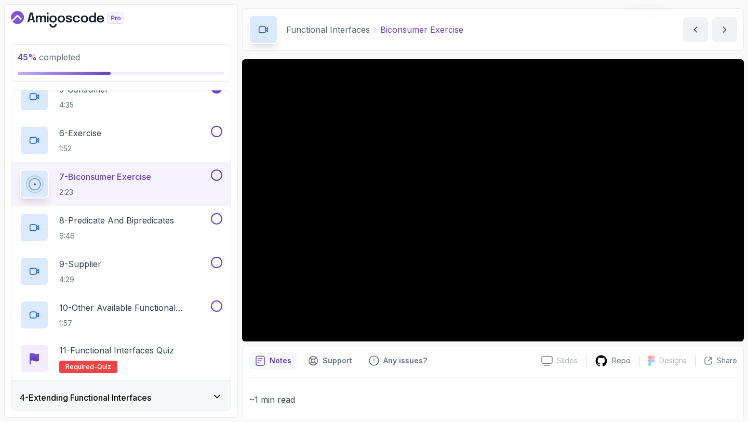 The height and width of the screenshot is (422, 748). What do you see at coordinates (79, 19) in the screenshot?
I see `a: Dashboard` at bounding box center [79, 19].